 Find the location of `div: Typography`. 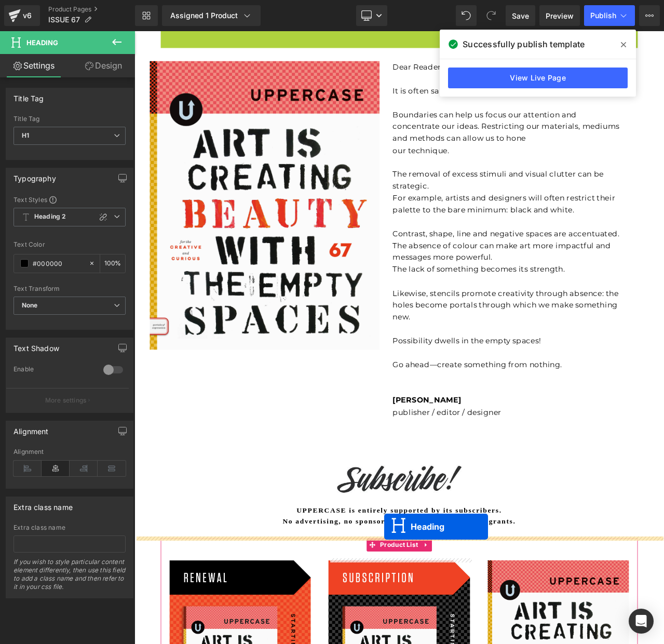

div: Typography is located at coordinates (35, 176).